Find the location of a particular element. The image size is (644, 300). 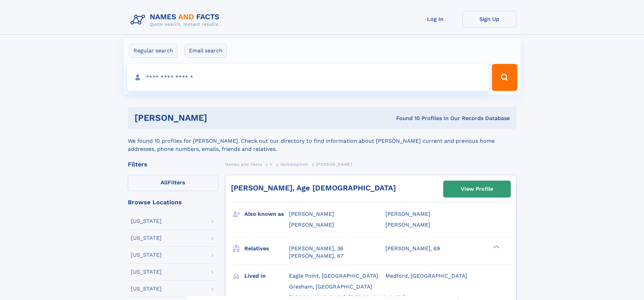

label: Filters is located at coordinates (173, 183).